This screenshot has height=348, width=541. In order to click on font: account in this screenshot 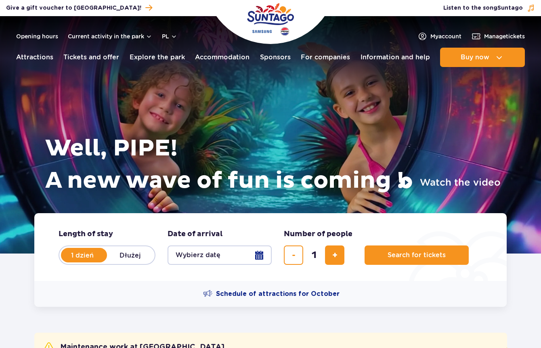, I will do `click(450, 36)`.